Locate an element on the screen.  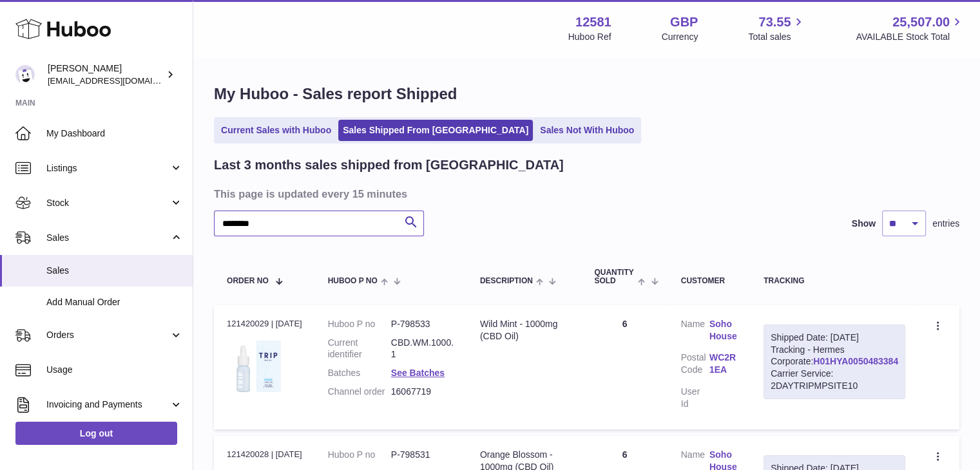
div: Tracking - Hermes Corporate: is located at coordinates (835, 362).